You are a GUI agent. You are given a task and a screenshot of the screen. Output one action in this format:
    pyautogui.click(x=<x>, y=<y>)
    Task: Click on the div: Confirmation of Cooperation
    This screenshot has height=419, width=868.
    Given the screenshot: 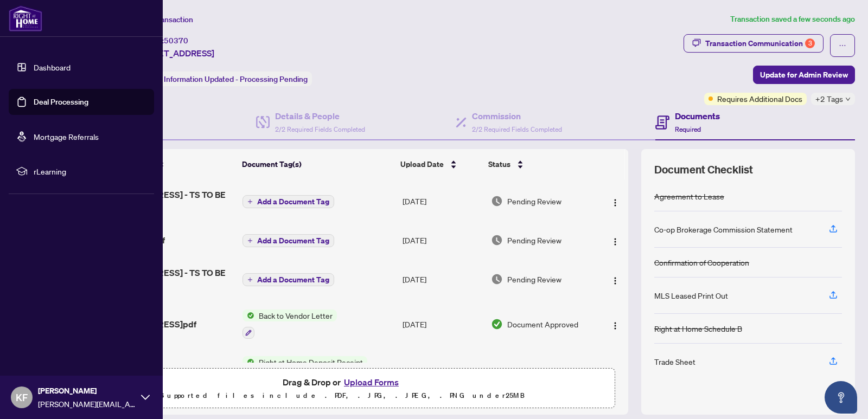 What is the action you would take?
    pyautogui.click(x=702, y=262)
    